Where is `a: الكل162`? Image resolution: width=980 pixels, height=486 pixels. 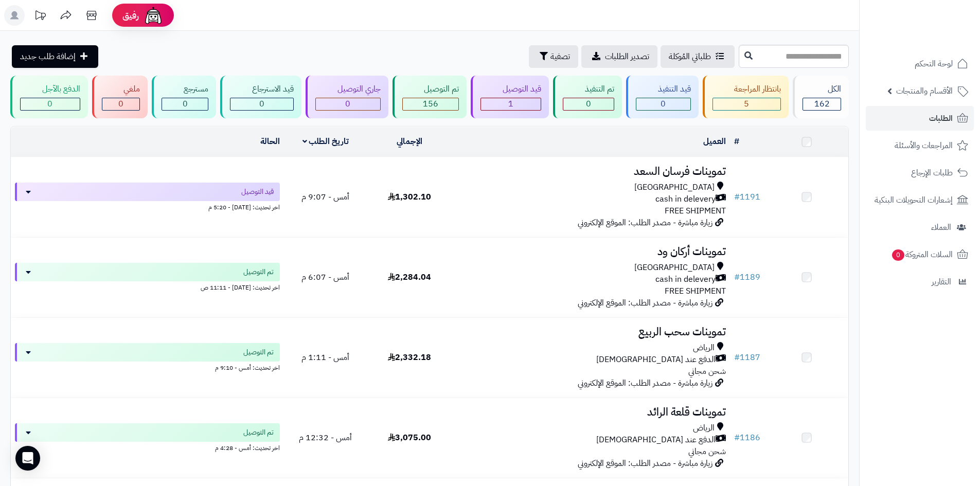
a: الكل162 is located at coordinates (821, 96).